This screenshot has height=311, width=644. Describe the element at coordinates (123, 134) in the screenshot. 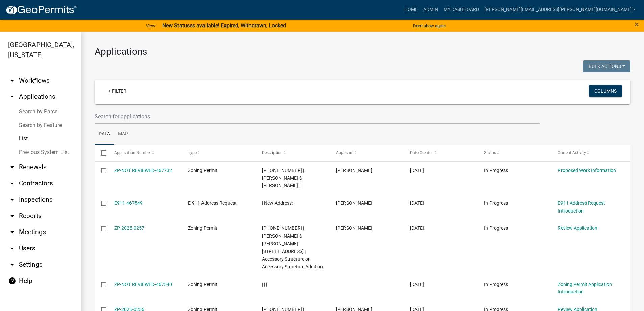

I see `a: Map` at that location.